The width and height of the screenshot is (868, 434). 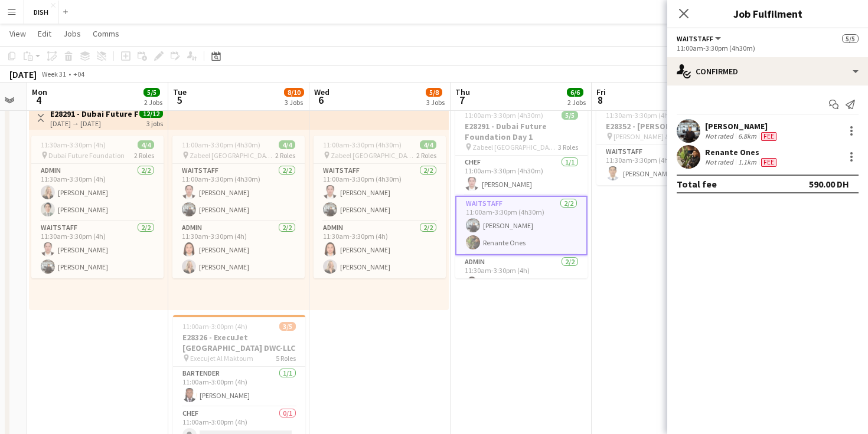 I want to click on span: Mon, so click(x=39, y=92).